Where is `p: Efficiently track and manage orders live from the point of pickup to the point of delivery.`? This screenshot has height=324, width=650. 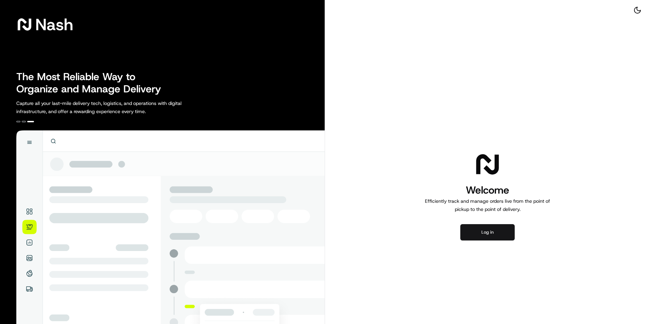 p: Efficiently track and manage orders live from the point of pickup to the point of delivery. is located at coordinates (487, 205).